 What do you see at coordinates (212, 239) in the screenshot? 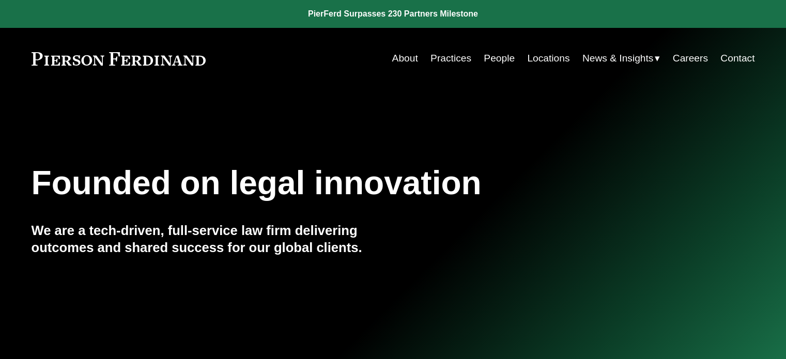
I see `h4: We are a tech-driven, full-service law firm delivering outcomes and shared success for our global...` at bounding box center [212, 239].